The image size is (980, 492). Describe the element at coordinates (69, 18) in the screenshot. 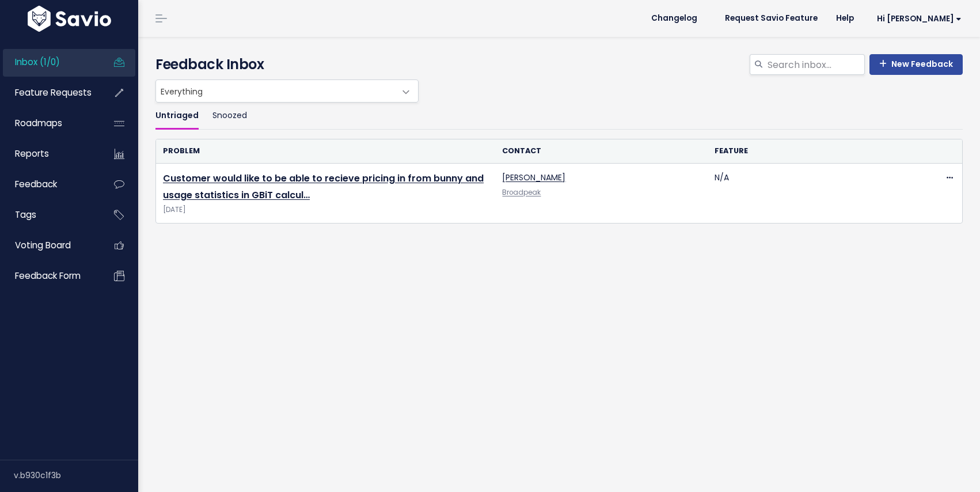

I see `img: logo-white.9d6f32f41409.svg` at that location.